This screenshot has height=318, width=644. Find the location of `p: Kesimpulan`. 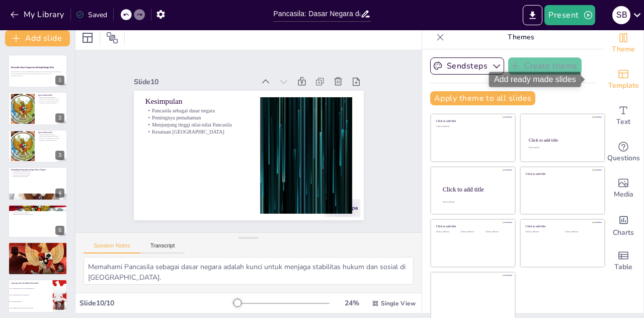

p: Kesimpulan is located at coordinates (212, 88).